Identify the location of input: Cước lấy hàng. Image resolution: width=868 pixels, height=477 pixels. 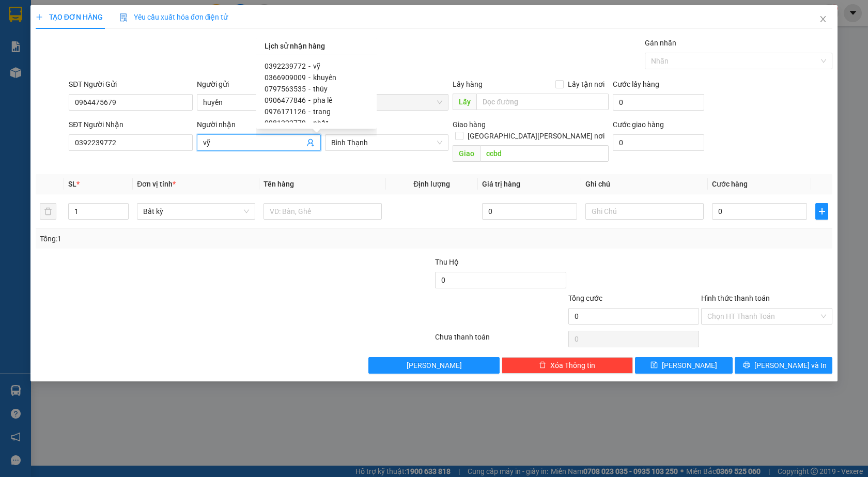
(659, 102).